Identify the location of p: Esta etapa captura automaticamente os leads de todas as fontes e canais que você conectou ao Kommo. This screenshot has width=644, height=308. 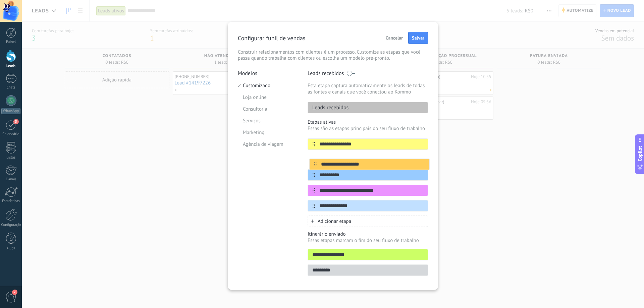
(368, 89).